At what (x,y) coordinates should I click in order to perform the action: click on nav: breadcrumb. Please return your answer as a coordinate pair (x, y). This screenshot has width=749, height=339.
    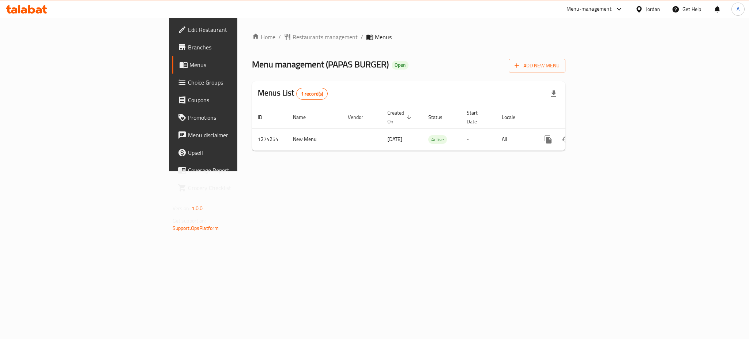
    Looking at the image, I should click on (408, 37).